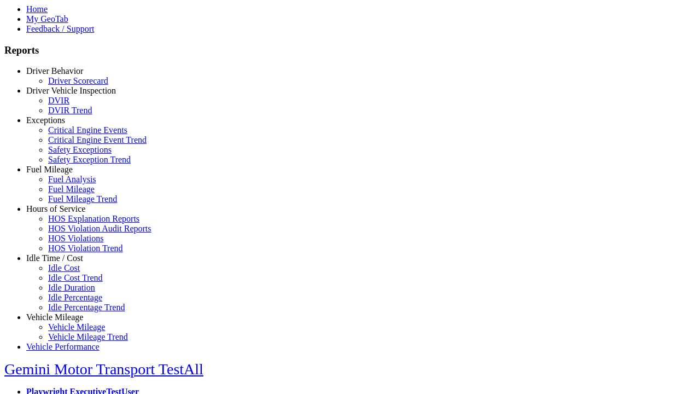 The width and height of the screenshot is (700, 394). What do you see at coordinates (55, 71) in the screenshot?
I see `a: Driver Behavior` at bounding box center [55, 71].